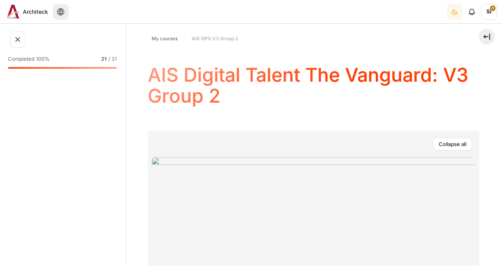 The image size is (501, 266). What do you see at coordinates (455, 11) in the screenshot?
I see `div: Dark Mode` at bounding box center [455, 11].